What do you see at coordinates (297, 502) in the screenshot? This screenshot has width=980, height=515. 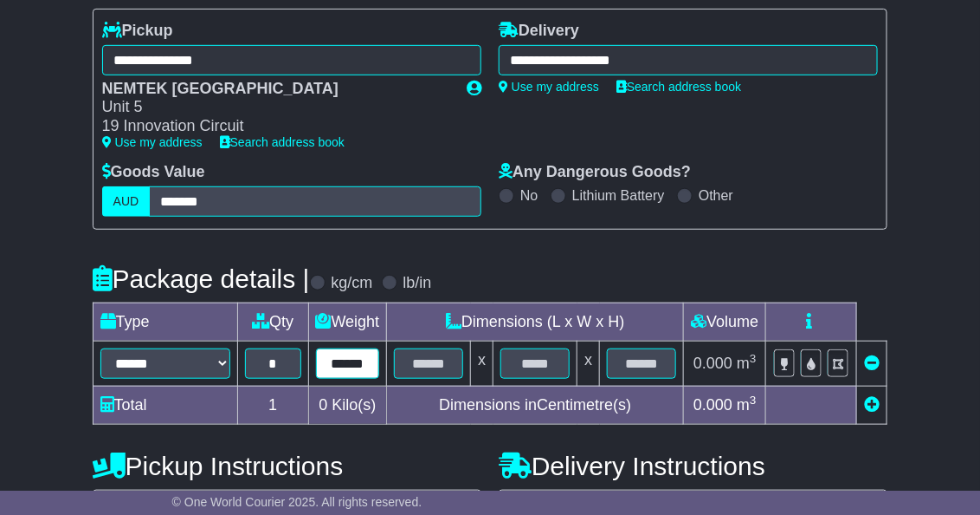 I see `span: © One World Courier 2025. All rights reserved.` at bounding box center [297, 502].